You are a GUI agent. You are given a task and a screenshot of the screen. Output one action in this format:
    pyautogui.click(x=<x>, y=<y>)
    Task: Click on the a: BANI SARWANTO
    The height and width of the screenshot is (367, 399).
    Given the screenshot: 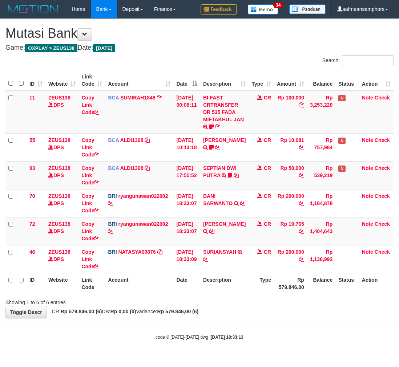 What is the action you would take?
    pyautogui.click(x=218, y=200)
    